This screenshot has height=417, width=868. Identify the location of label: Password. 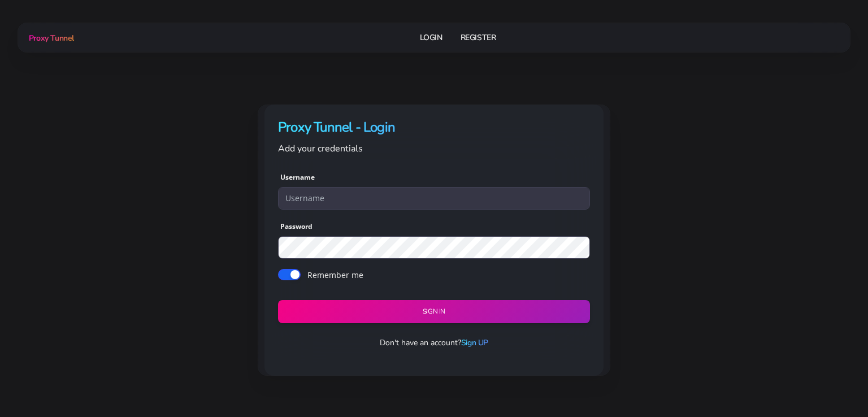
(296, 227).